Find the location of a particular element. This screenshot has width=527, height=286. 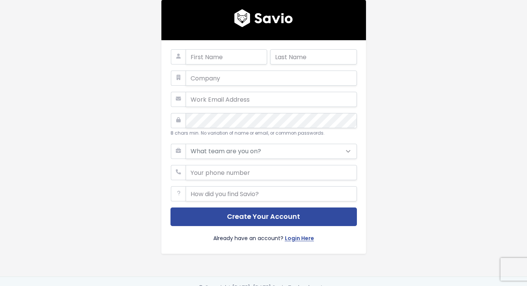

input: Your phone number is located at coordinates (271, 172).